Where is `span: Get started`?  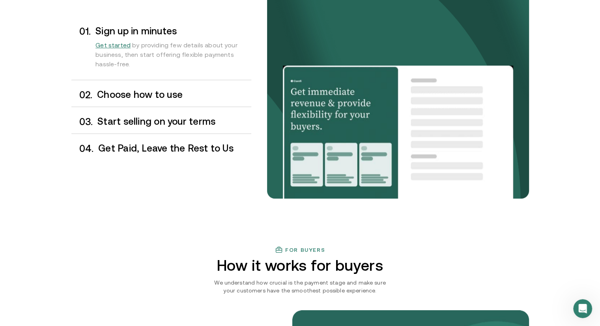
span: Get started is located at coordinates (113, 45).